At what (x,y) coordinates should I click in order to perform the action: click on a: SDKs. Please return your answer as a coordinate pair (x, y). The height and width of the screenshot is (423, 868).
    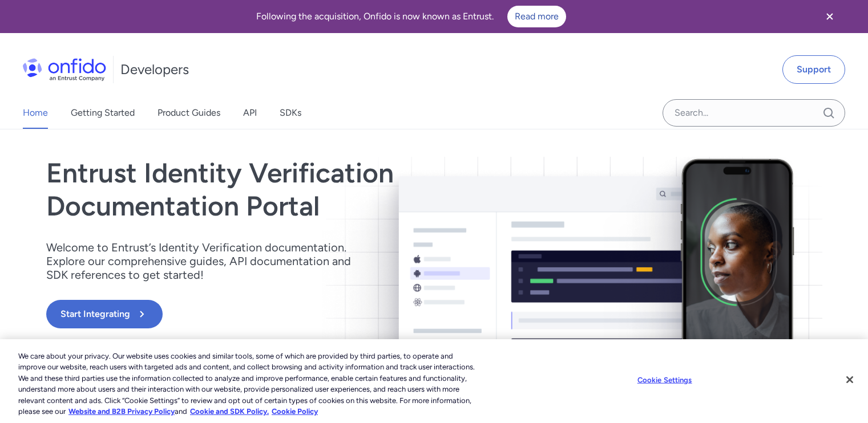
    Looking at the image, I should click on (290, 113).